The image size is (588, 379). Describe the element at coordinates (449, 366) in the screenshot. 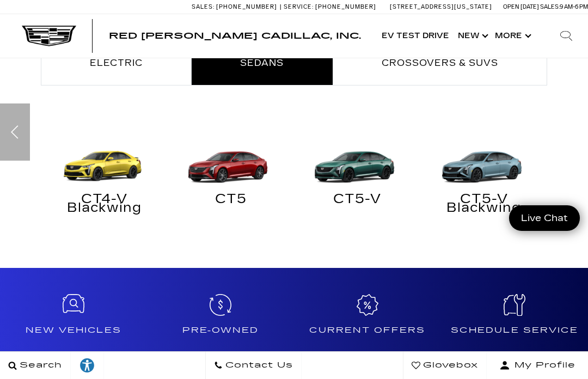

I see `span: Glovebox` at that location.